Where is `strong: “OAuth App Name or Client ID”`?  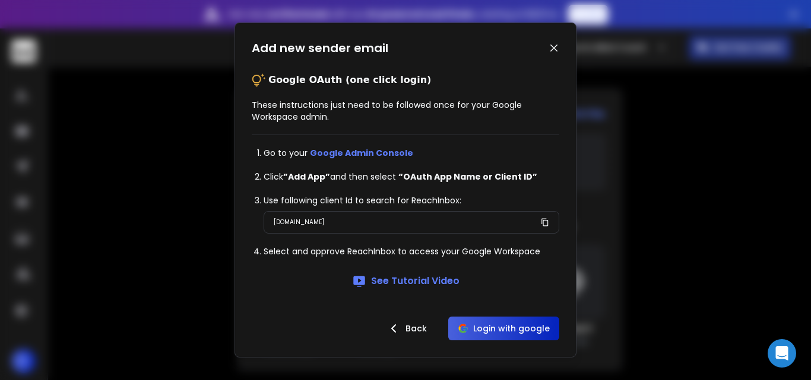 strong: “OAuth App Name or Client ID” is located at coordinates (468, 177).